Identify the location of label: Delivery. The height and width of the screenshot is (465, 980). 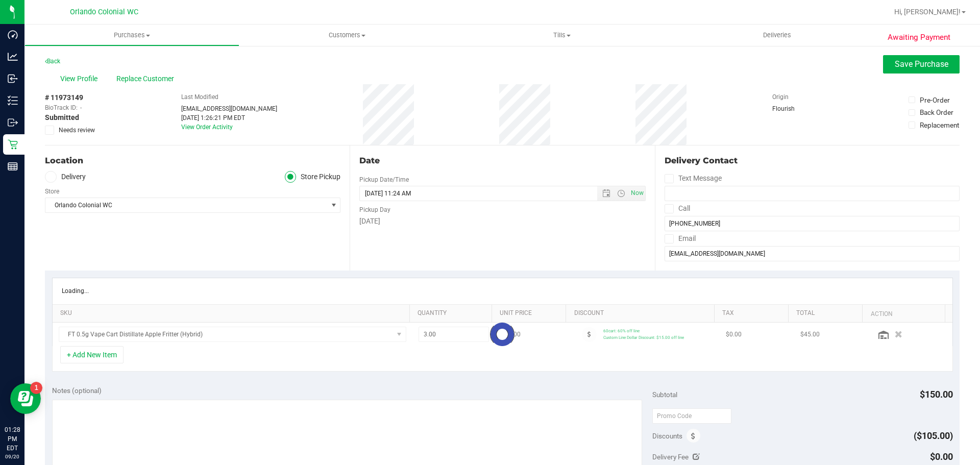
(65, 176).